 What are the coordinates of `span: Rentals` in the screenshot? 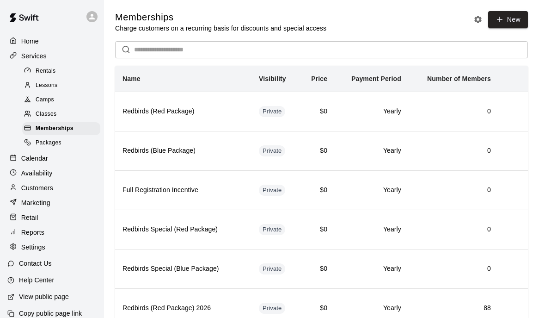 It's located at (46, 71).